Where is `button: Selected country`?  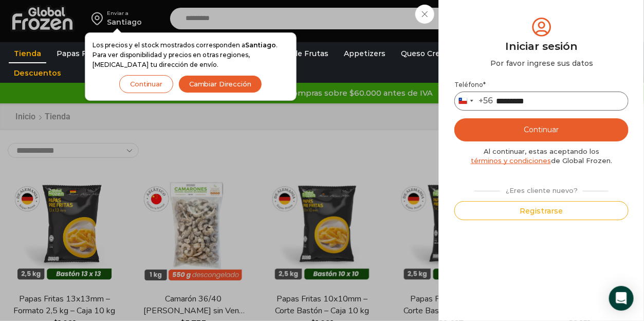
button: Selected country is located at coordinates (474, 100).